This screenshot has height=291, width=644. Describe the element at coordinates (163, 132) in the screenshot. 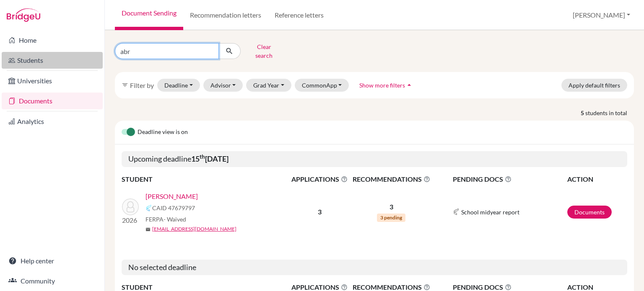

I see `span: Deadline view is on` at that location.